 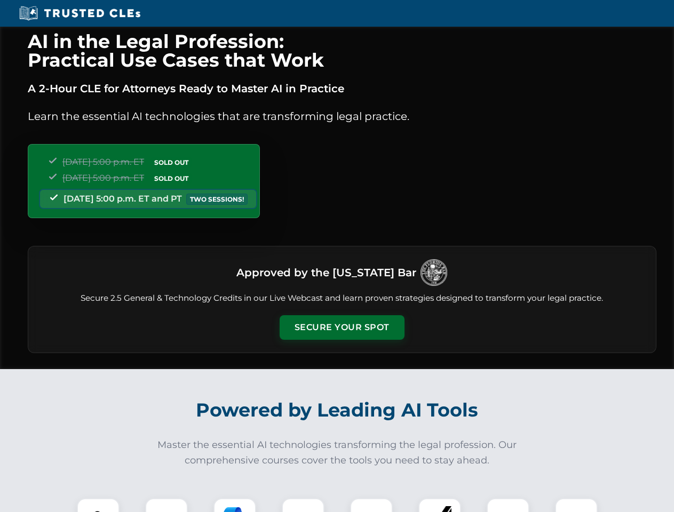 What do you see at coordinates (337, 453) in the screenshot?
I see `p: Master the essential AI technologies transforming the legal profession. Our comprehensive courses...` at bounding box center [337, 453].